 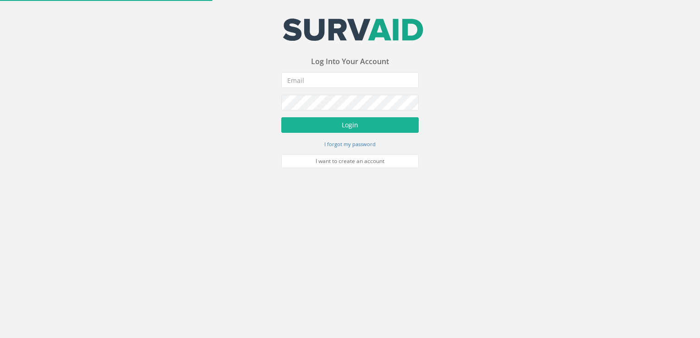 What do you see at coordinates (350, 161) in the screenshot?
I see `a: I want to create an account` at bounding box center [350, 161].